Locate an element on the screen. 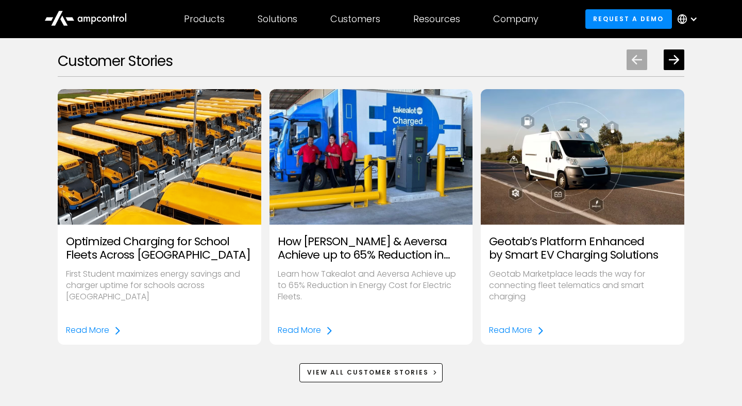 This screenshot has height=406, width=742. a: View All Customer Stories is located at coordinates (371, 373).